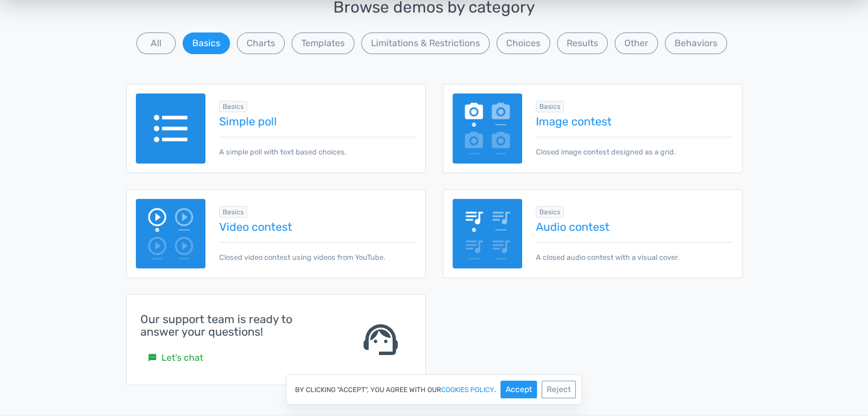 The height and width of the screenshot is (416, 868). Describe the element at coordinates (175, 358) in the screenshot. I see `a: smsLet's chat` at that location.